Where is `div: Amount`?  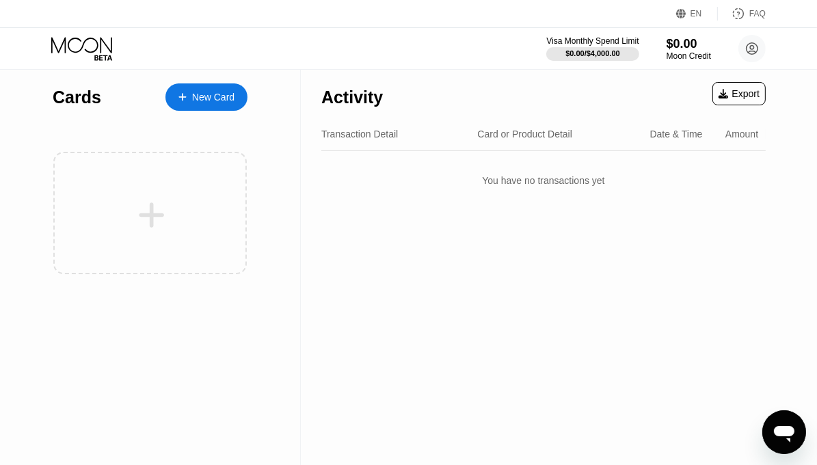
div: Amount is located at coordinates (741, 134).